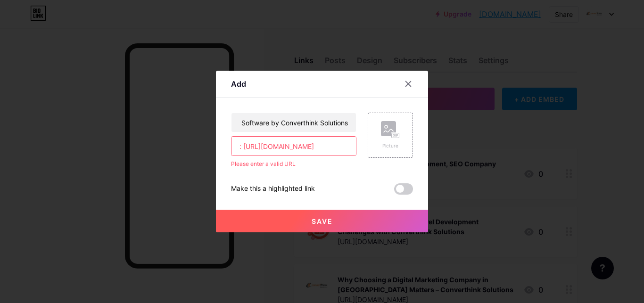 This screenshot has height=303, width=644. What do you see at coordinates (391, 146) in the screenshot?
I see `div: Picture` at bounding box center [391, 146].